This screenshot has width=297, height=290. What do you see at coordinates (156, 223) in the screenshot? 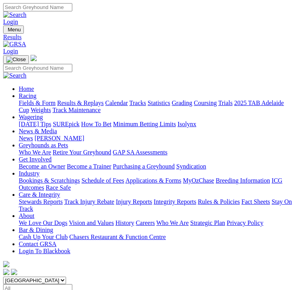
I see `div: About` at bounding box center [156, 223].